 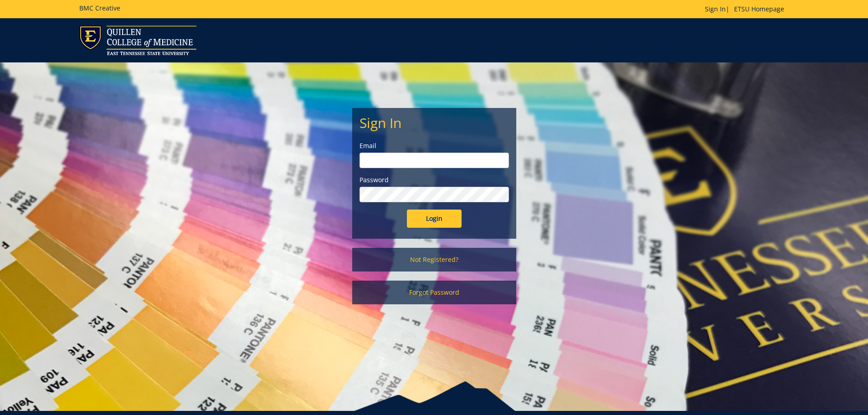 What do you see at coordinates (759, 9) in the screenshot?
I see `a: ETSU Homepage` at bounding box center [759, 9].